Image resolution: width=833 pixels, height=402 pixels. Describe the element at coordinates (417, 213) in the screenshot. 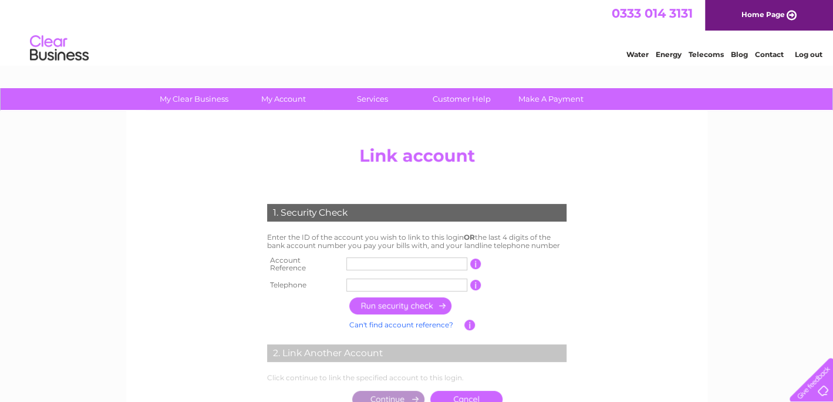

I see `div: 1. Security Check` at that location.